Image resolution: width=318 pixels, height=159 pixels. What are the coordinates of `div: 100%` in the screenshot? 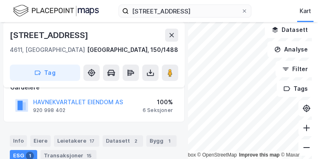 It's located at (158, 102).